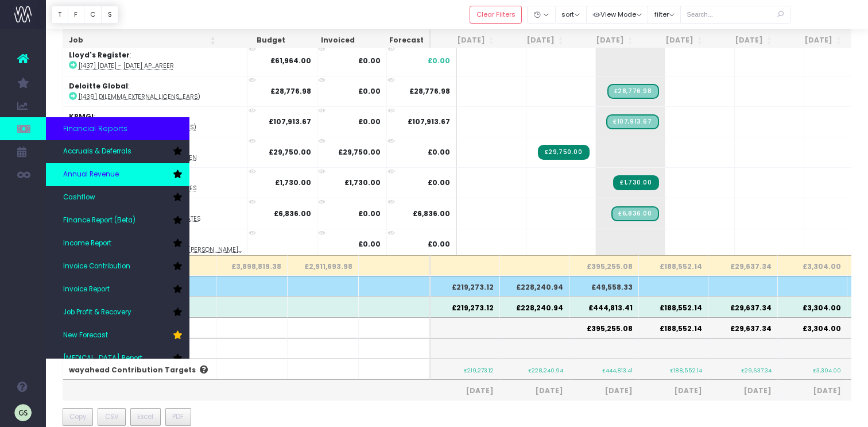 Image resolution: width=868 pixels, height=427 pixels. I want to click on strong: £29,750.00, so click(360, 152).